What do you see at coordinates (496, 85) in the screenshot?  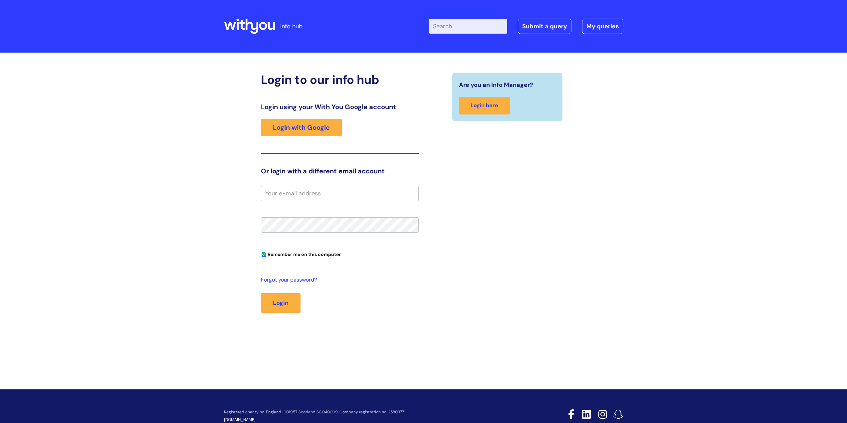 I see `span: Are you an Info Manager?` at bounding box center [496, 85].